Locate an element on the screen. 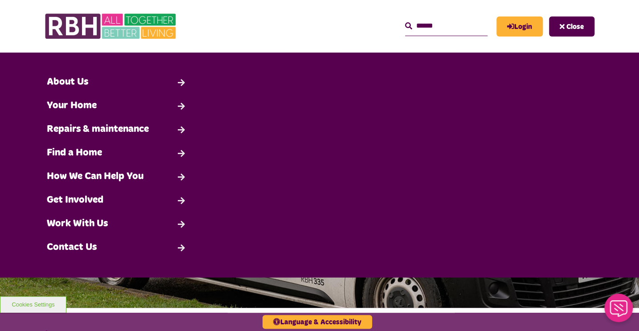  a: Your Home is located at coordinates (117, 106).